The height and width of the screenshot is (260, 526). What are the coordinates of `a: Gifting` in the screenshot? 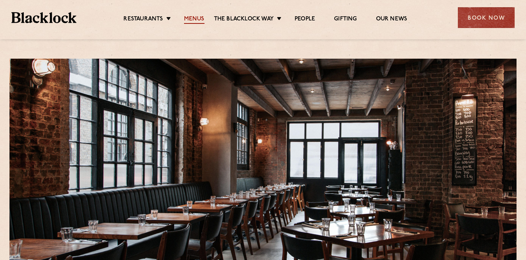 It's located at (345, 20).